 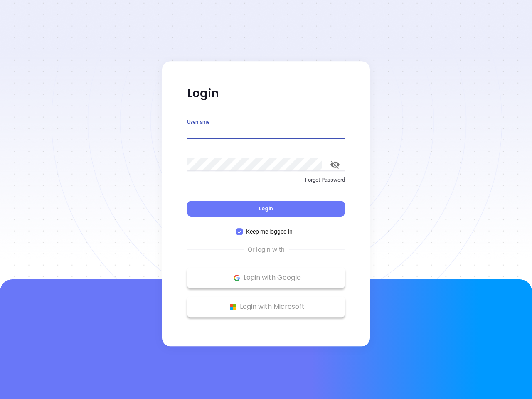 I want to click on span: Keep me logged in, so click(x=269, y=231).